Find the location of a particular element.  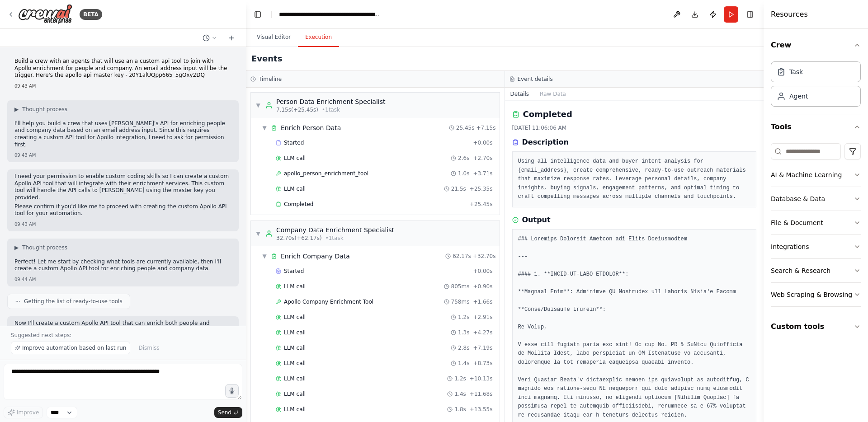

button: Database & Data is located at coordinates (816, 199).